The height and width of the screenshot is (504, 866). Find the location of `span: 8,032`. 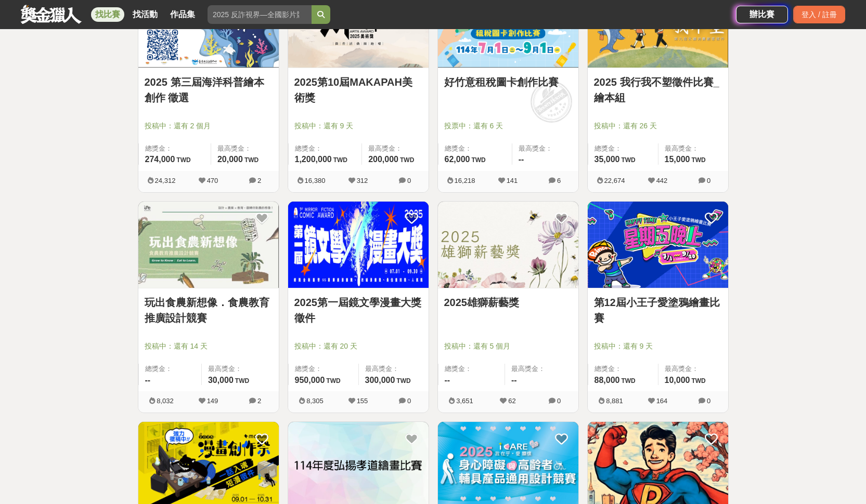

span: 8,032 is located at coordinates (165, 400).